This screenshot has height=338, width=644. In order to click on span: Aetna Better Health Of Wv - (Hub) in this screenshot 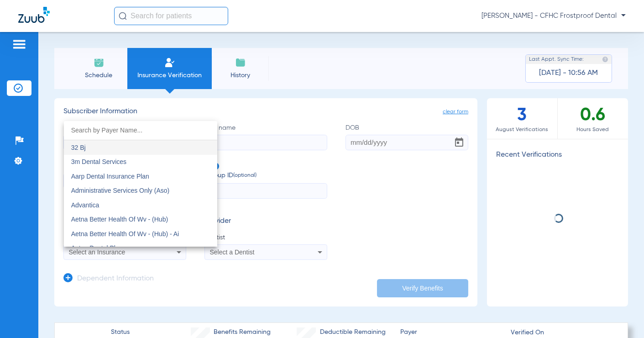, I will do `click(119, 219)`.